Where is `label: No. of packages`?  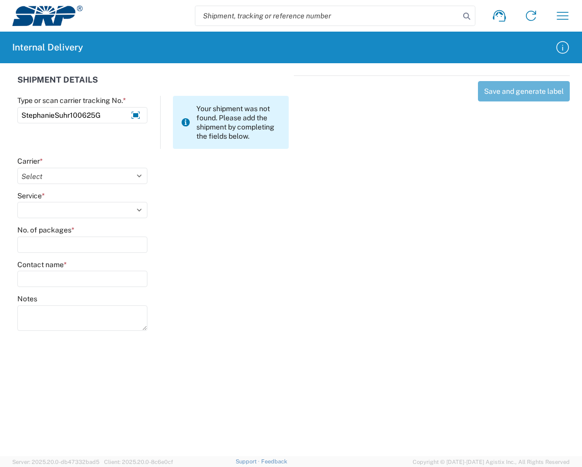
label: No. of packages is located at coordinates (46, 230).